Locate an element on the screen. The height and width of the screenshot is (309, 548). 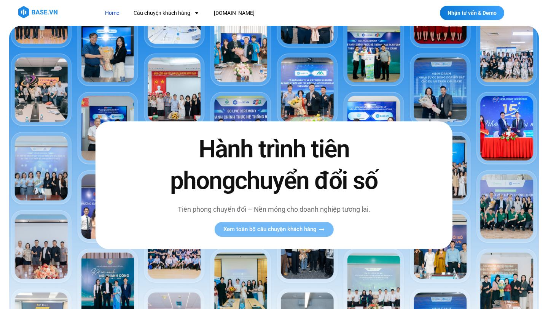
a: Xem toàn bộ câu chuyện khách hàng is located at coordinates (274, 229).